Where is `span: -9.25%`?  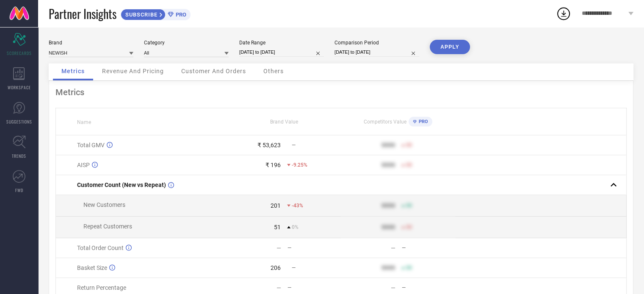 span: -9.25% is located at coordinates (299, 165).